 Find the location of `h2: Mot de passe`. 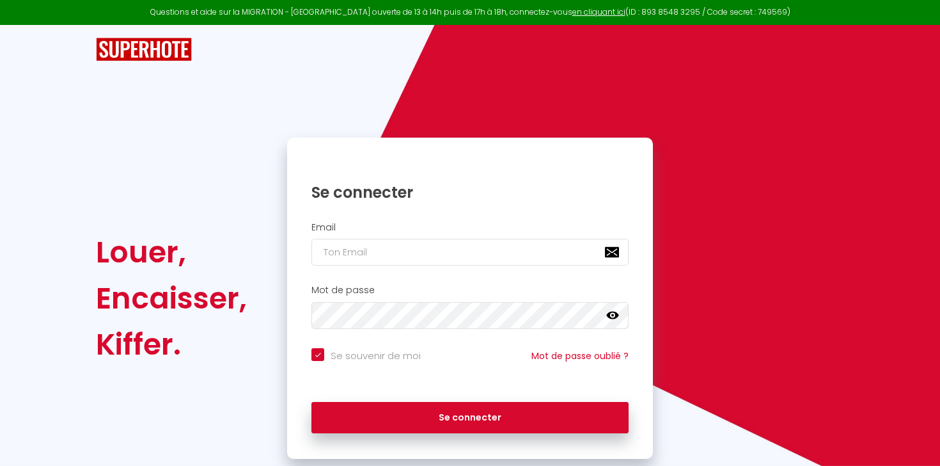

h2: Mot de passe is located at coordinates (470, 290).